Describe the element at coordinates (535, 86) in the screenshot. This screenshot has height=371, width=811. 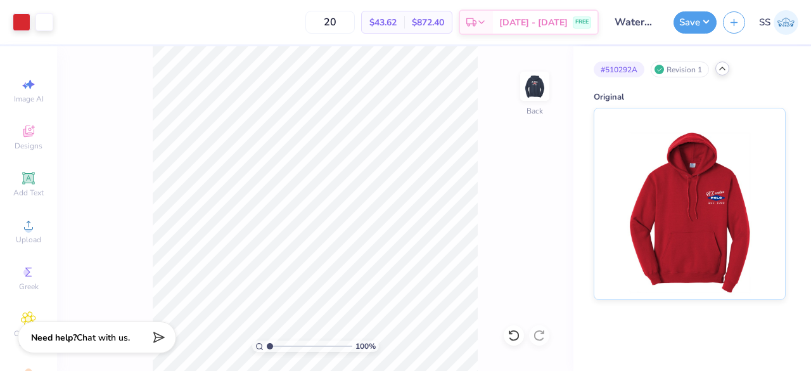
I see `img: Back` at that location.